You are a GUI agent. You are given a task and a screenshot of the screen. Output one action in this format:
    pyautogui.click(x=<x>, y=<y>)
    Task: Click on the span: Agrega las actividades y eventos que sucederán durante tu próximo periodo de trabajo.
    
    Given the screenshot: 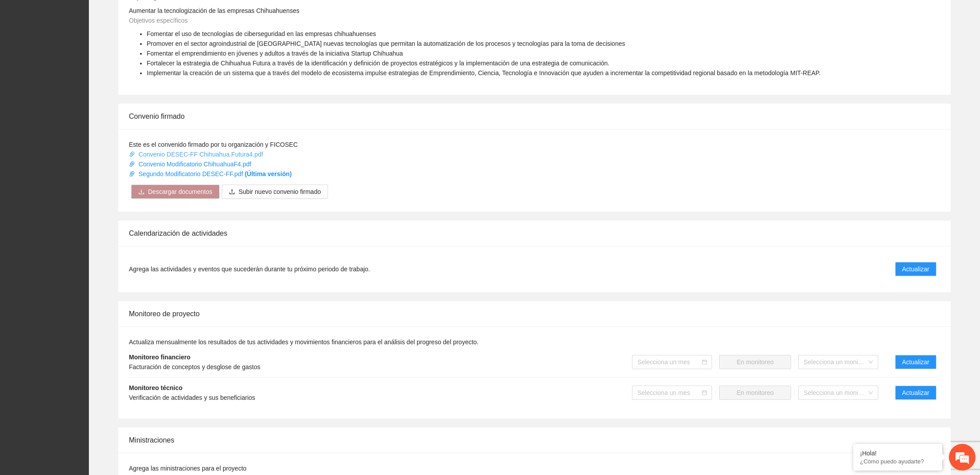 What is the action you would take?
    pyautogui.click(x=249, y=269)
    